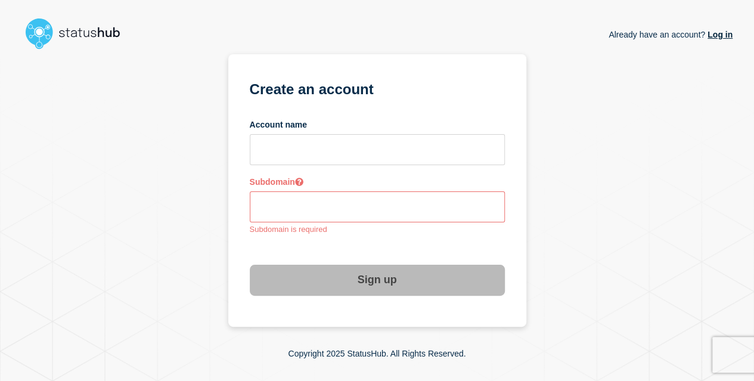 The height and width of the screenshot is (381, 754). What do you see at coordinates (670, 35) in the screenshot?
I see `p: Already have an account?` at bounding box center [670, 35].